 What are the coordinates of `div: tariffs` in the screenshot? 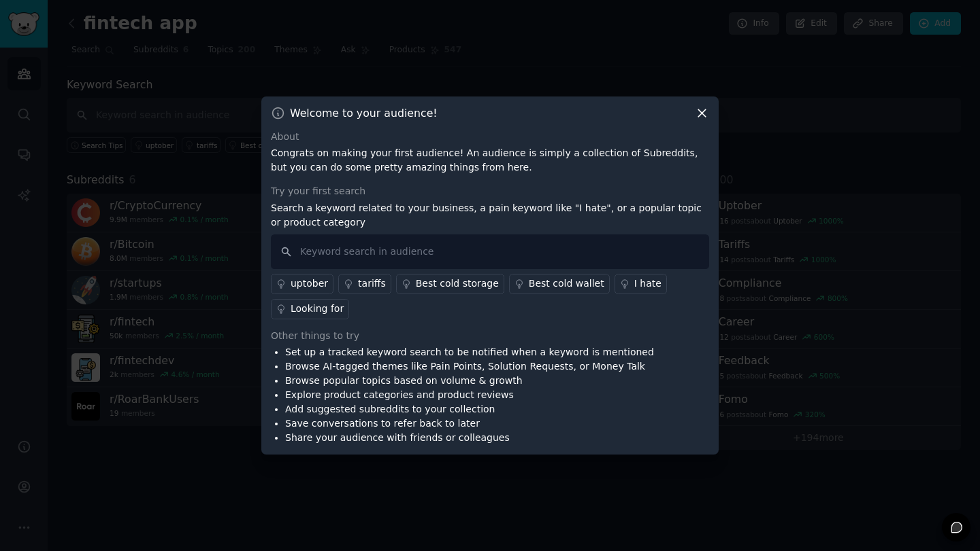 It's located at (372, 283).